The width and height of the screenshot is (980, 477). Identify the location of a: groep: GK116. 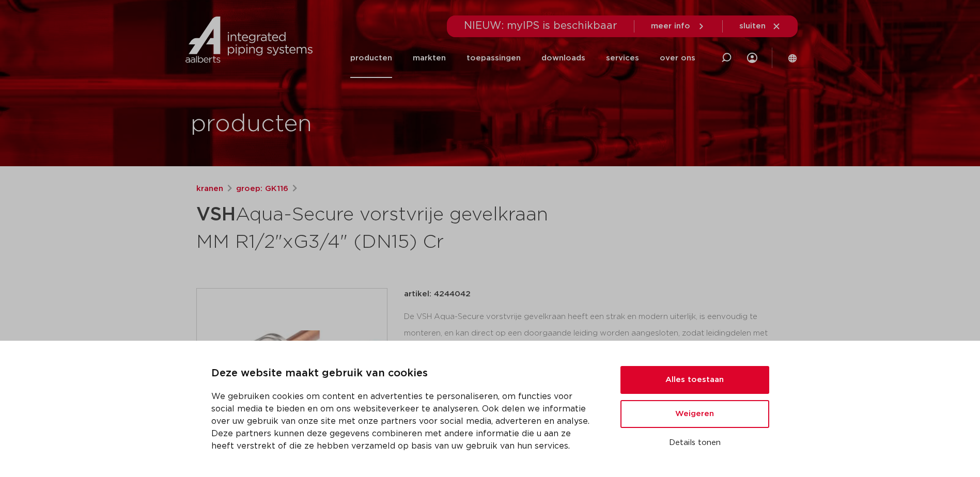
(262, 189).